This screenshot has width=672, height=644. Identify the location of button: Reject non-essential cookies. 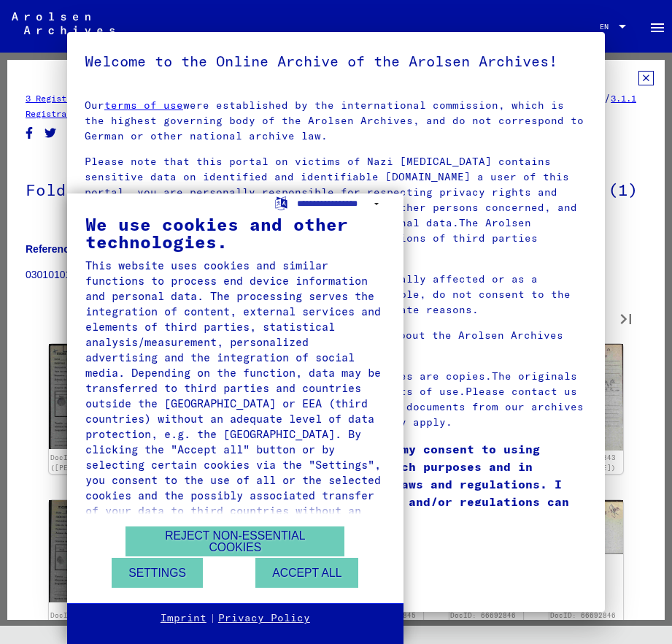
(235, 541).